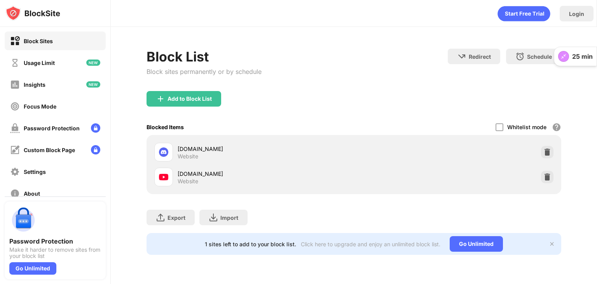 This screenshot has height=284, width=597. What do you see at coordinates (15, 171) in the screenshot?
I see `img: settings-off.svg` at bounding box center [15, 171].